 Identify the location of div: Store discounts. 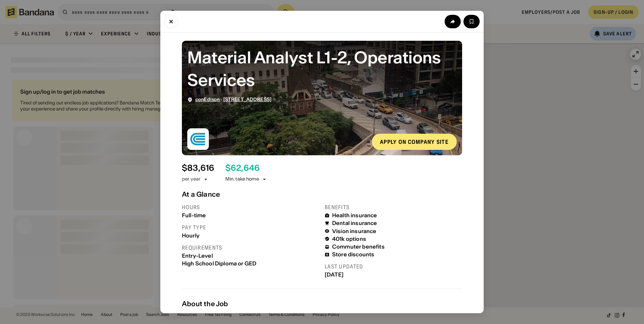
(353, 254).